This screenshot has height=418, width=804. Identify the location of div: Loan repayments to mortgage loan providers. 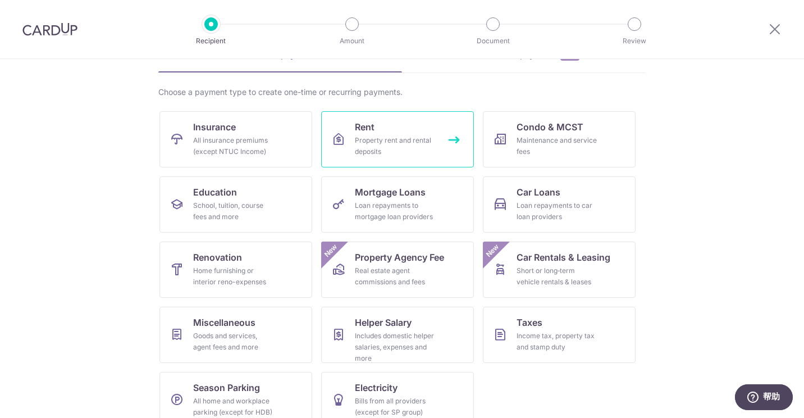
(395, 211).